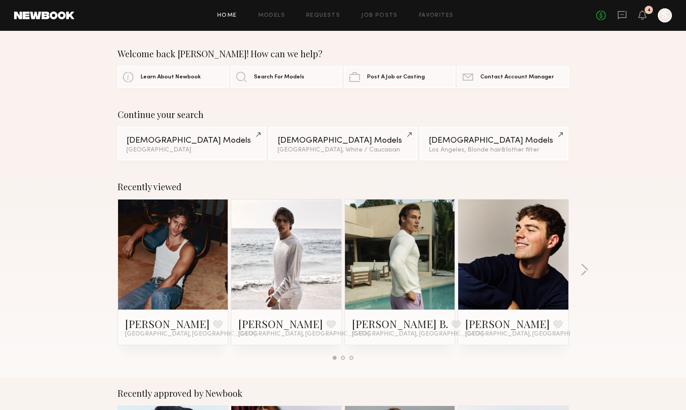  What do you see at coordinates (665, 15) in the screenshot?
I see `a: S` at bounding box center [665, 15].